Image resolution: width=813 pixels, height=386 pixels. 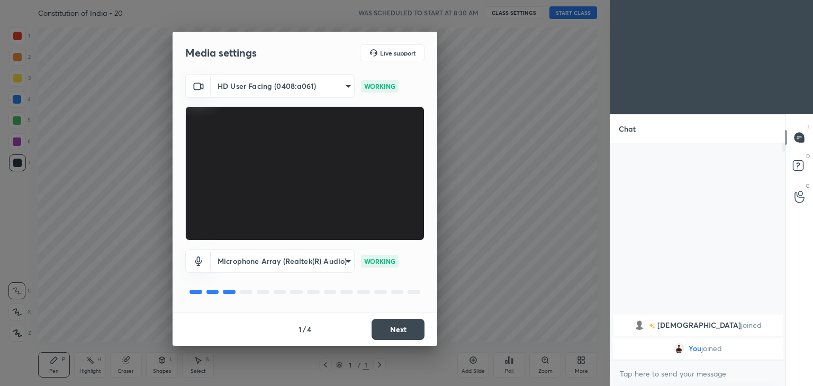 What do you see at coordinates (309, 329) in the screenshot?
I see `h4: 4` at bounding box center [309, 329].